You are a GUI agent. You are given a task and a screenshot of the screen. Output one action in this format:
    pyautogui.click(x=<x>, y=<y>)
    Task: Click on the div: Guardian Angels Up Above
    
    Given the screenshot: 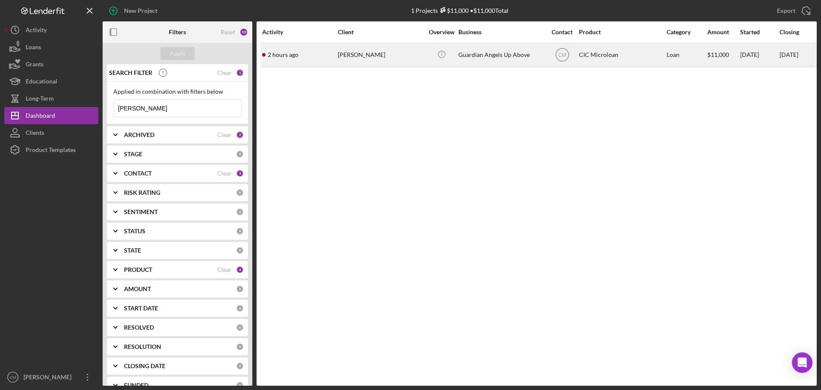 What is the action you would take?
    pyautogui.click(x=501, y=55)
    